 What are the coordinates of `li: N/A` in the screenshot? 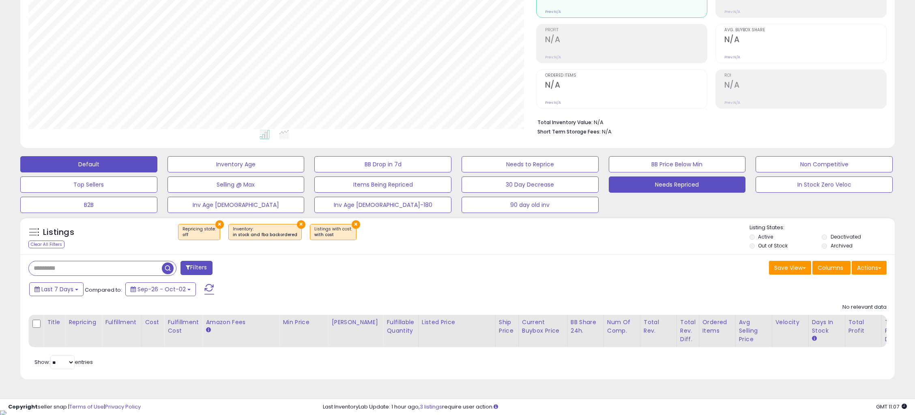 It's located at (709, 122).